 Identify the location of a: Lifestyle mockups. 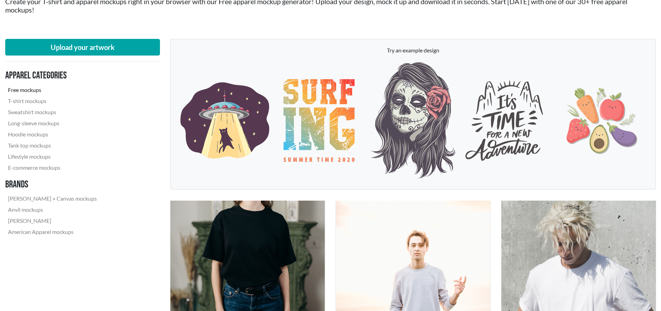
(52, 157).